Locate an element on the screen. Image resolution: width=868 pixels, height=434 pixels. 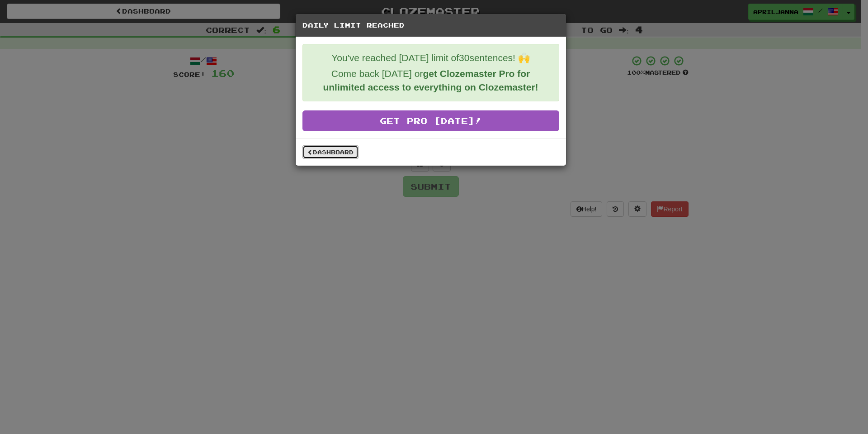
a: Dashboard is located at coordinates (331, 152).